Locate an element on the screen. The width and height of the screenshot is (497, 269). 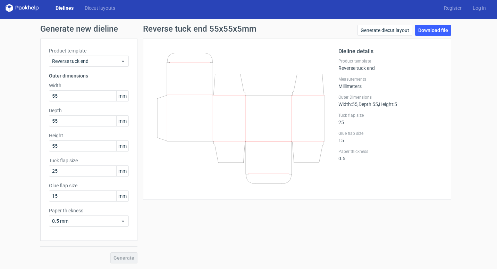
span: , Depth : 55 is located at coordinates (368, 104).